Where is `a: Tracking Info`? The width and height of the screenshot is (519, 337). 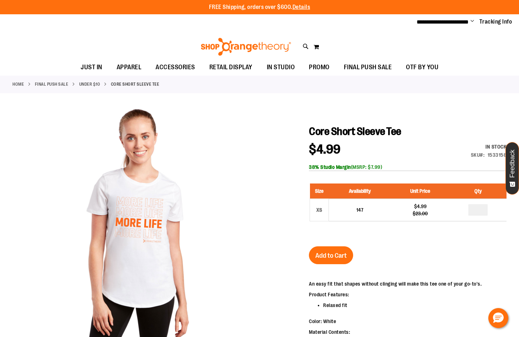 a: Tracking Info is located at coordinates (496, 22).